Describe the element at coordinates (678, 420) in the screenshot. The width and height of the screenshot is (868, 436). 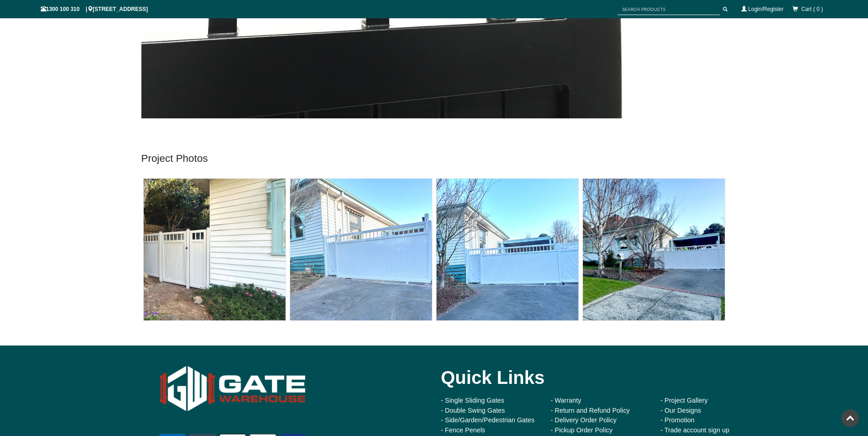
I see `a: - Promotion` at that location.